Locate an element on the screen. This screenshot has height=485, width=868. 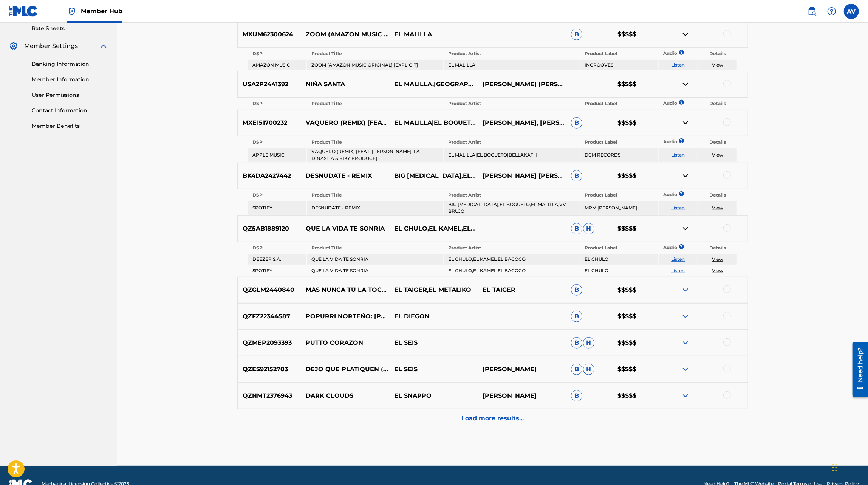
p: Load more results... is located at coordinates (492, 419).